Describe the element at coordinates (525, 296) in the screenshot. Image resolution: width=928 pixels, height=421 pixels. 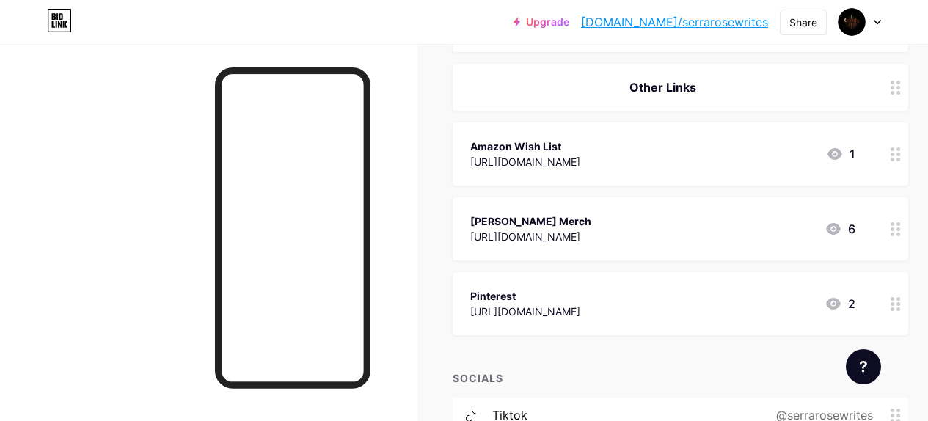
I see `div: Pinterest` at that location.